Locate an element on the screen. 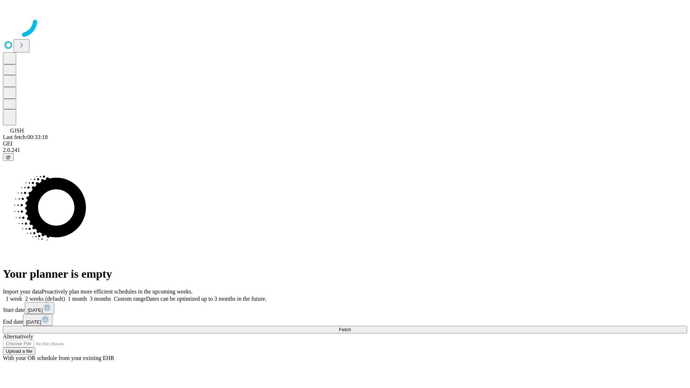  span: Alternatively is located at coordinates (18, 336).